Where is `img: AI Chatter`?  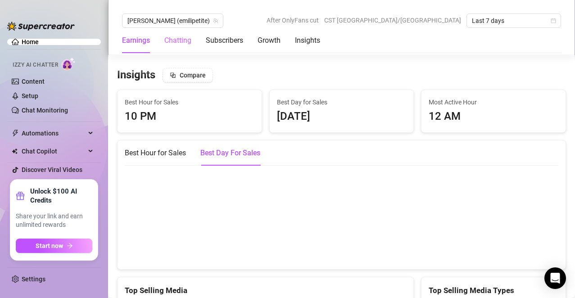 img: AI Chatter is located at coordinates (68, 64).